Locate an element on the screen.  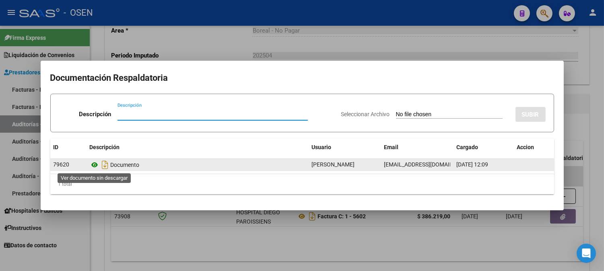
span: Cargado is located at coordinates (467, 147).